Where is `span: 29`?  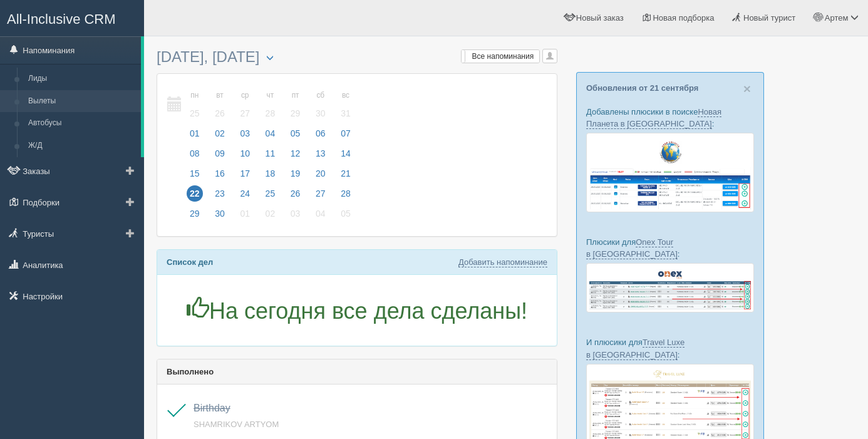 span: 29 is located at coordinates (295, 113).